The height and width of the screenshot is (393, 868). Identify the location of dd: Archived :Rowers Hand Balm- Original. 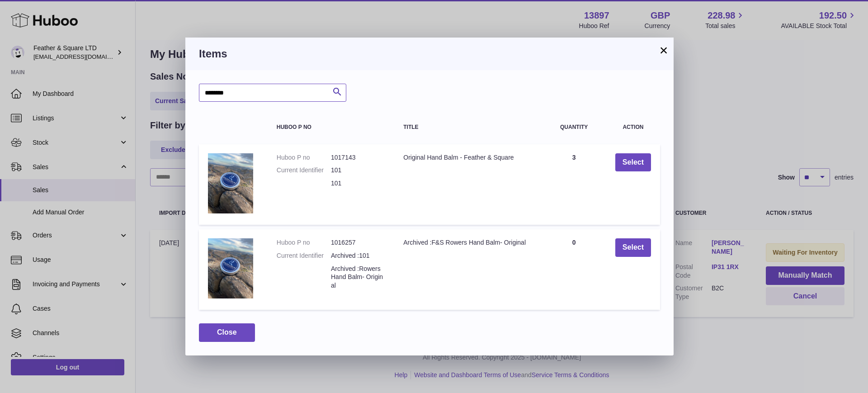
(358, 277).